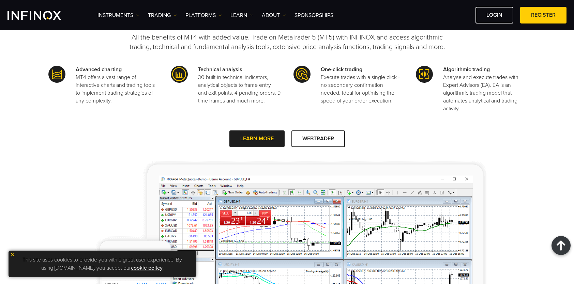  What do you see at coordinates (117, 89) in the screenshot?
I see `p: MT4 offers a vast range of interactive charts and trading tools to implement trading strategies o...` at bounding box center [117, 89].